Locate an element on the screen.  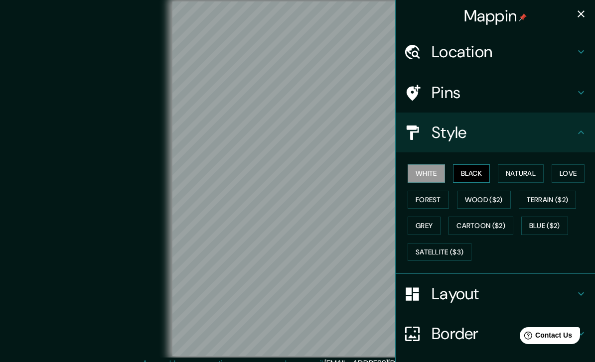
h4: Location is located at coordinates (503, 52).